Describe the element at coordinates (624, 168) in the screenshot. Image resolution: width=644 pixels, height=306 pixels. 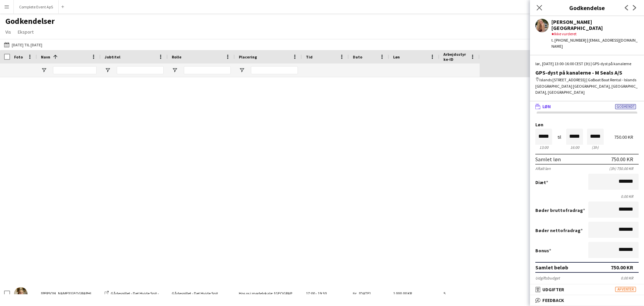
I see `div: (3h) 750.00 KR` at that location.